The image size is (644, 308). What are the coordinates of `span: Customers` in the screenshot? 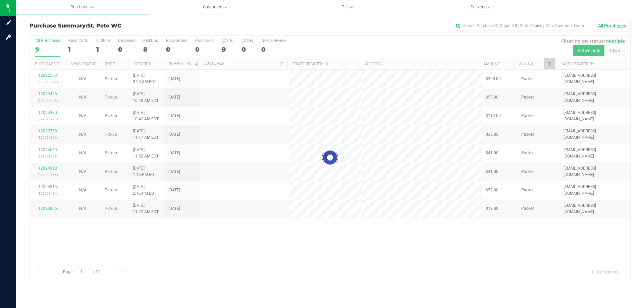 It's located at (214, 7).